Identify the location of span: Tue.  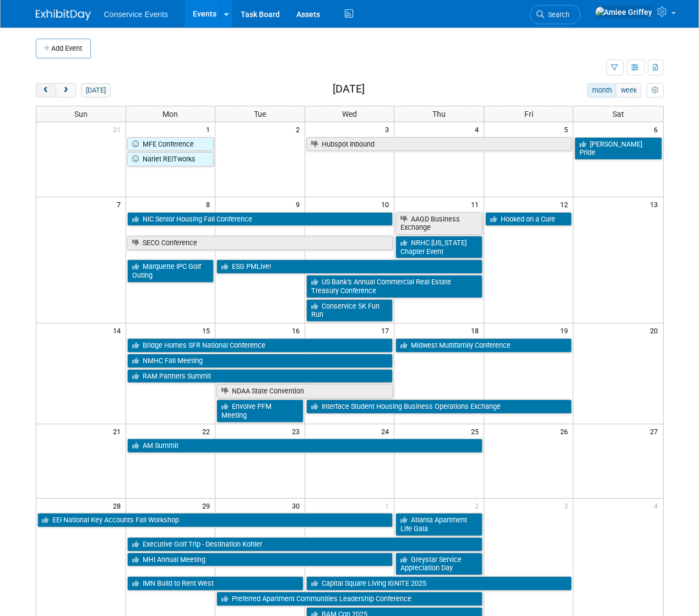
(260, 114).